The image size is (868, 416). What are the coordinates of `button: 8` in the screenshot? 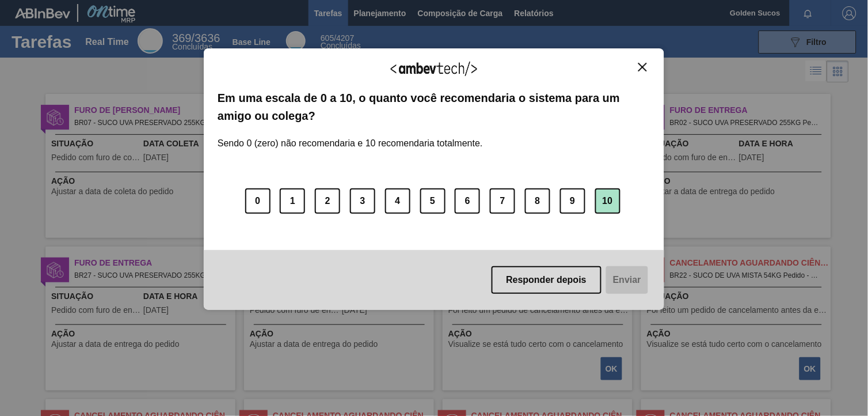 It's located at (538, 201).